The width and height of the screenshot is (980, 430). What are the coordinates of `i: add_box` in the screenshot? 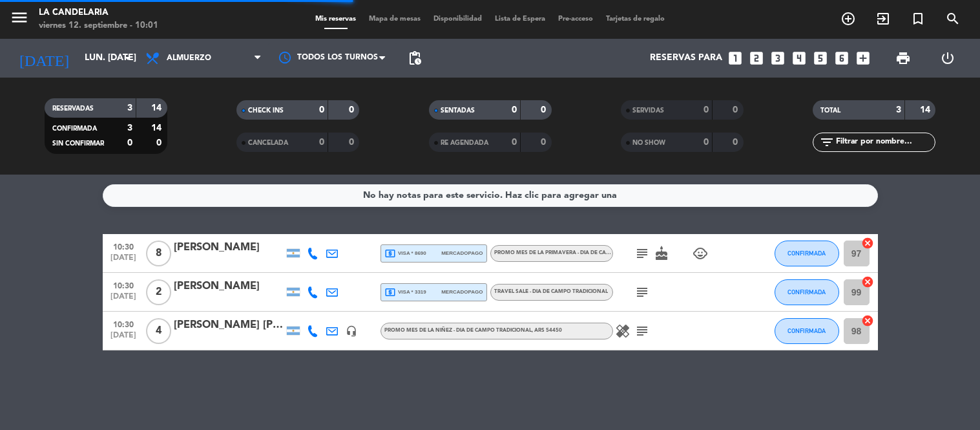 It's located at (864, 58).